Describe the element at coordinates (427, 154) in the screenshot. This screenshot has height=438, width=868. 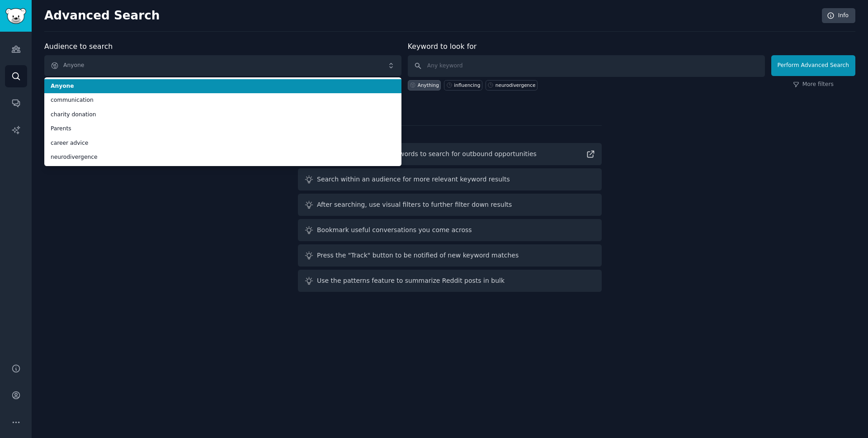
I see `div: Read guide on helpful keywords to search for outbound opportunities` at that location.